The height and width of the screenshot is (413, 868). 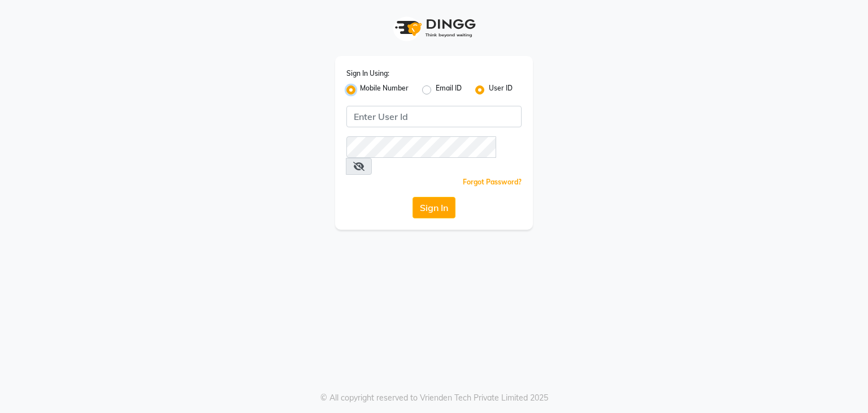 I want to click on button: Sign In, so click(x=434, y=208).